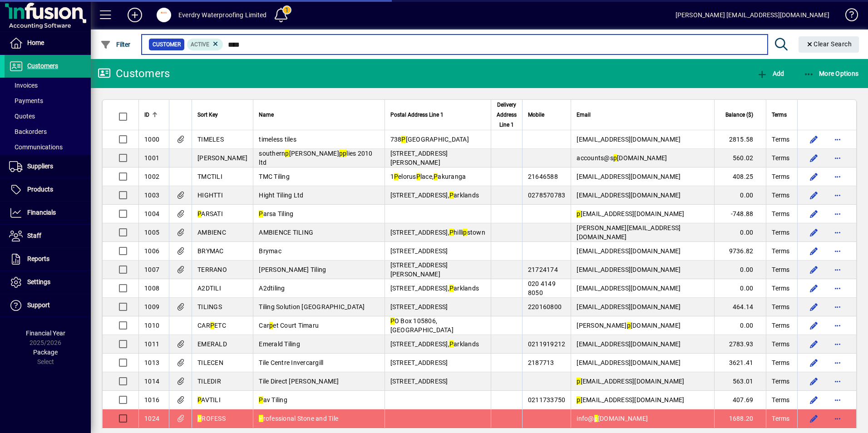 The height and width of the screenshot is (433, 868). Describe the element at coordinates (209, 400) in the screenshot. I see `span: AVTILI` at that location.